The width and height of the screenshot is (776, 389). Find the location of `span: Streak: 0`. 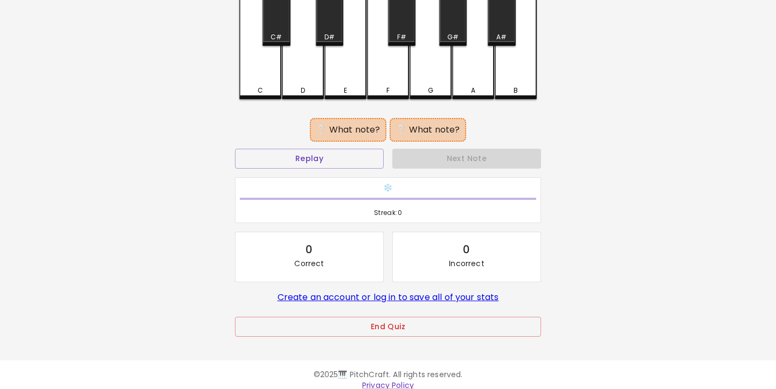

span: Streak: 0 is located at coordinates (388, 213).